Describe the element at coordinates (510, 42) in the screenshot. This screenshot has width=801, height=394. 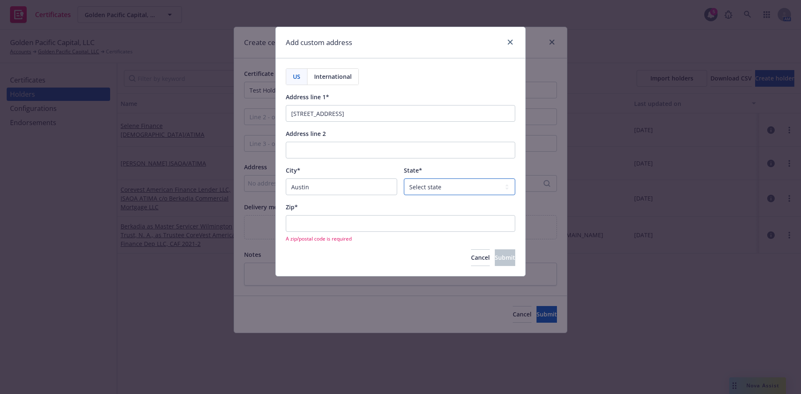
I see `a: close` at that location.